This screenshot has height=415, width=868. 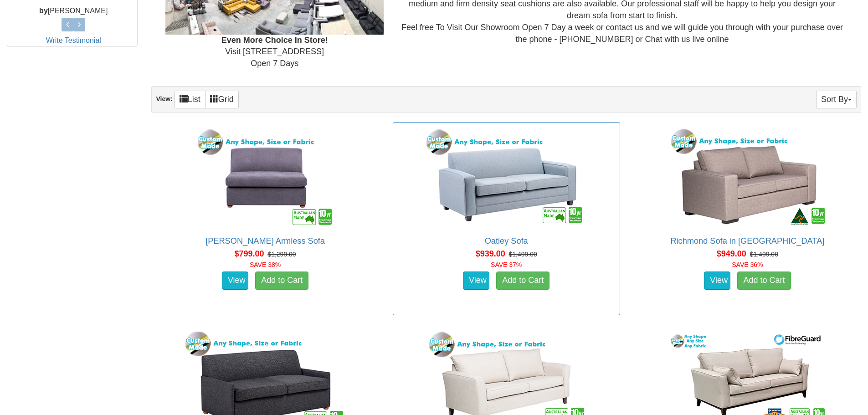 What do you see at coordinates (506, 241) in the screenshot?
I see `a: Oatley Sofa` at bounding box center [506, 241].